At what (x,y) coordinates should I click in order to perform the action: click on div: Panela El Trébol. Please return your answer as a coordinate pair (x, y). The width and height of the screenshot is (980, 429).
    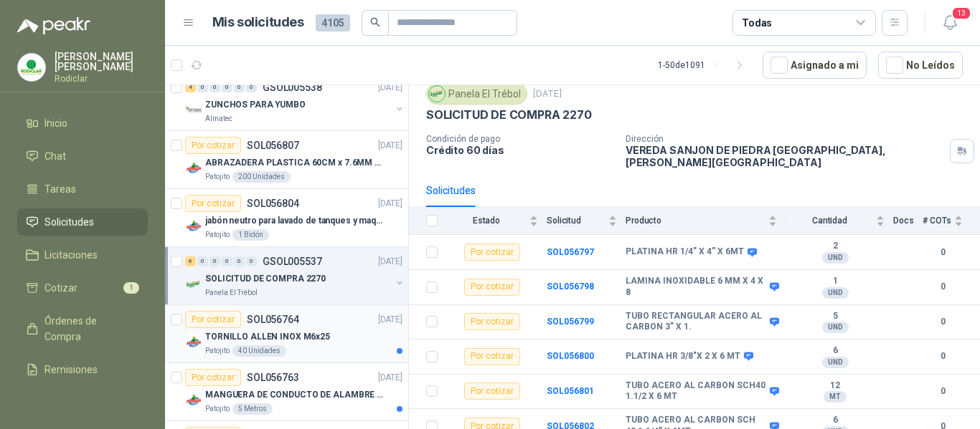
    Looking at the image, I should click on (476, 94).